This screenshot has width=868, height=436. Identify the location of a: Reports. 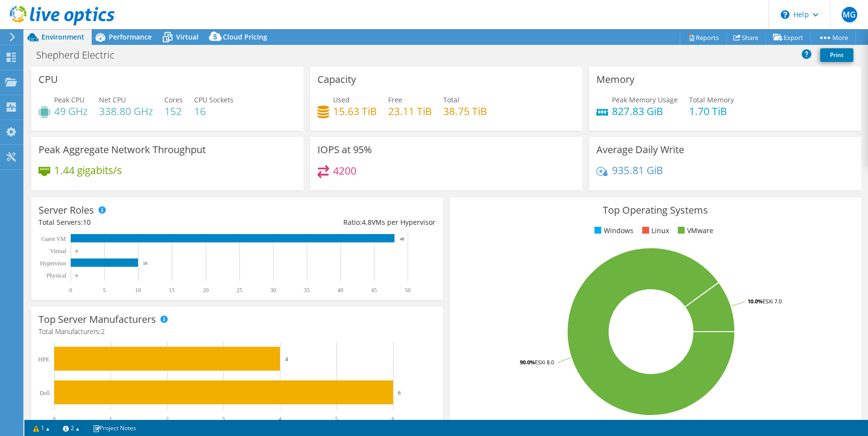
(703, 37).